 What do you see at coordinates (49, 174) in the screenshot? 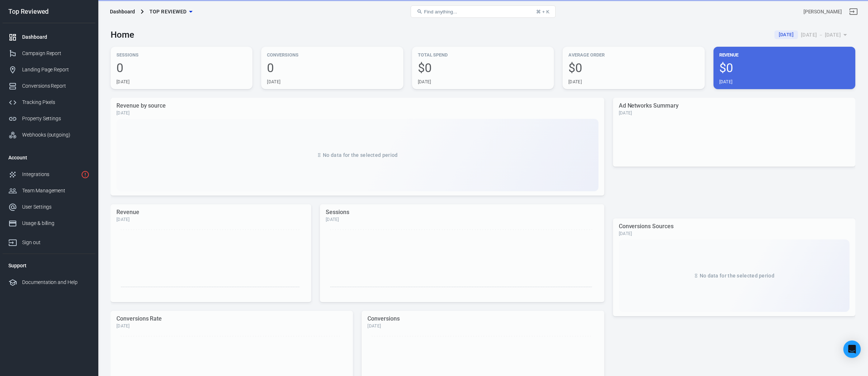
I see `a: Integrations` at bounding box center [49, 174].